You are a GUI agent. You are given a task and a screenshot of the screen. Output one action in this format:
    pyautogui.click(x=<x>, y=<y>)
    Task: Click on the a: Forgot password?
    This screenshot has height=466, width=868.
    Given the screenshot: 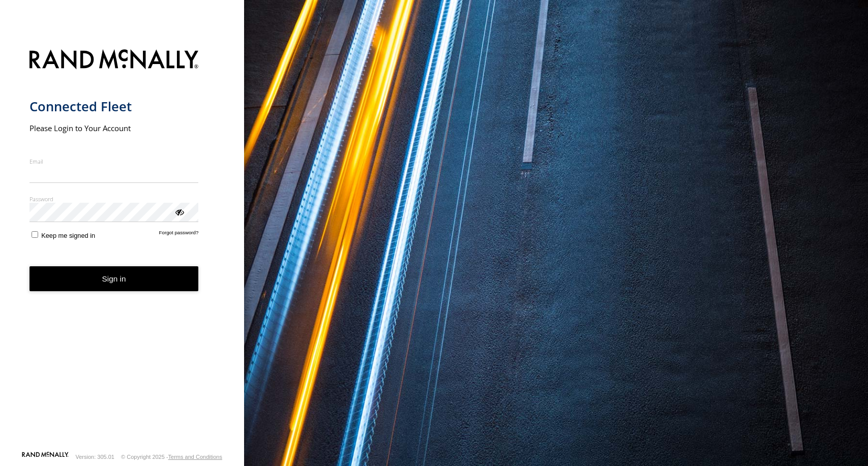 What is the action you would take?
    pyautogui.click(x=179, y=234)
    